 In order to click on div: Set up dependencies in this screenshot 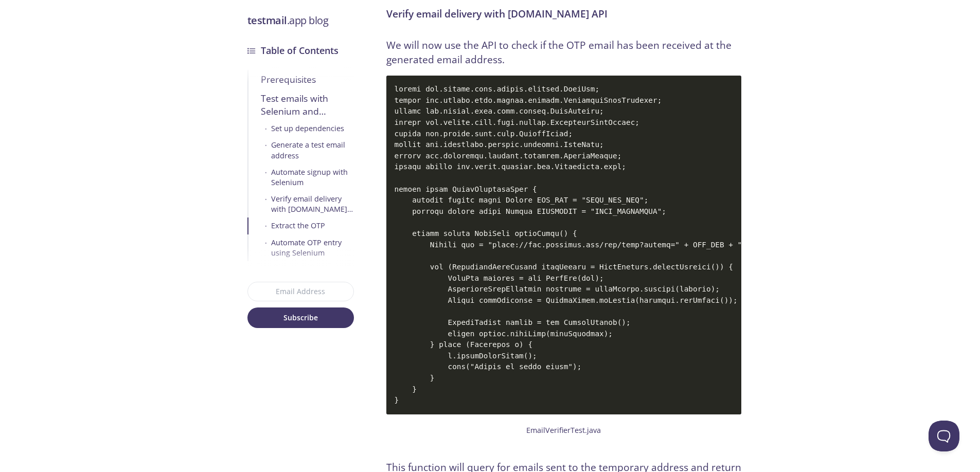, I will do `click(307, 128)`.